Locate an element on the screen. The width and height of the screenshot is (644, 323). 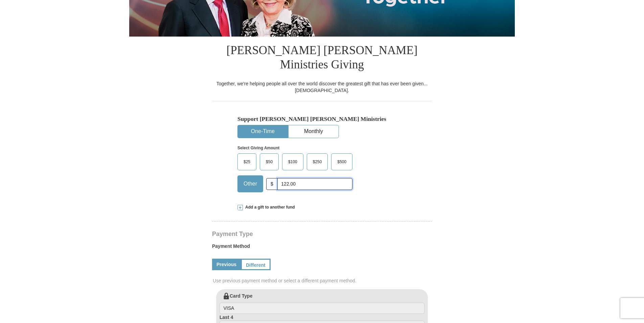
span: Add a gift to another fund is located at coordinates (269, 207).